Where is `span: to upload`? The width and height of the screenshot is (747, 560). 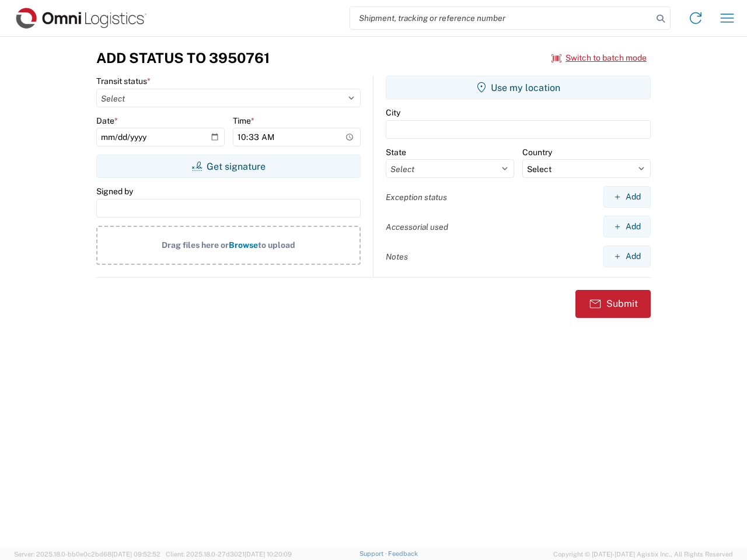
span: to upload is located at coordinates (277, 245).